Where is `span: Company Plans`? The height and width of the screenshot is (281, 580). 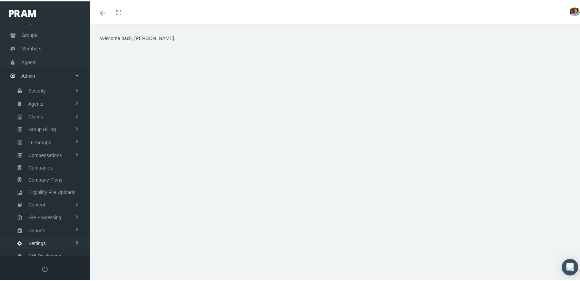 span: Company Plans is located at coordinates (45, 178).